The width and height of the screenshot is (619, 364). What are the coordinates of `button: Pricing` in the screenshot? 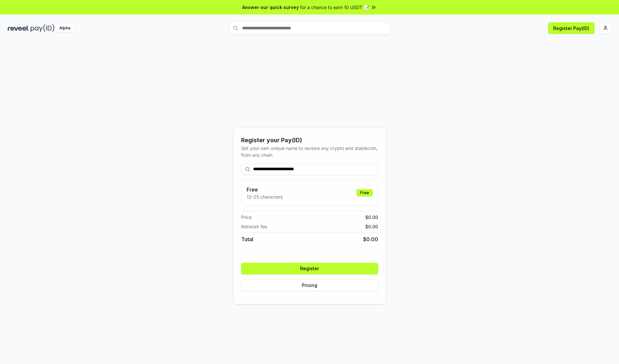 It's located at (309, 285).